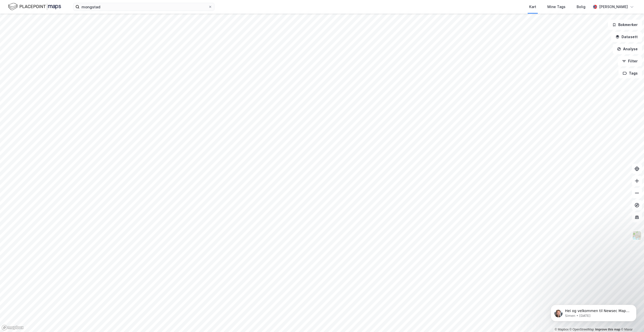  What do you see at coordinates (55, 22) in the screenshot?
I see `p: Message from Simen, sent 52w ago` at bounding box center [55, 22].